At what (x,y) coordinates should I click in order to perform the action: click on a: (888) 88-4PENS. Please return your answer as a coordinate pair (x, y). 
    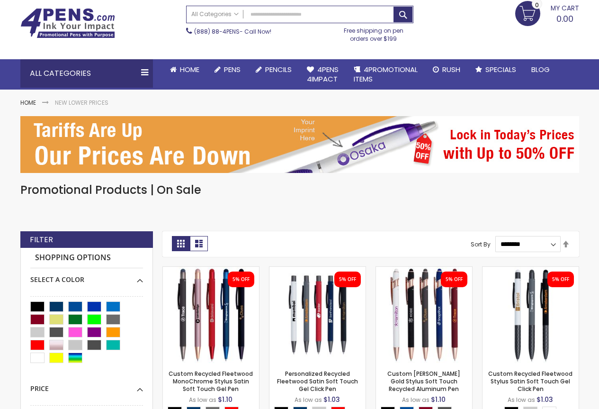
    Looking at the image, I should click on (217, 31).